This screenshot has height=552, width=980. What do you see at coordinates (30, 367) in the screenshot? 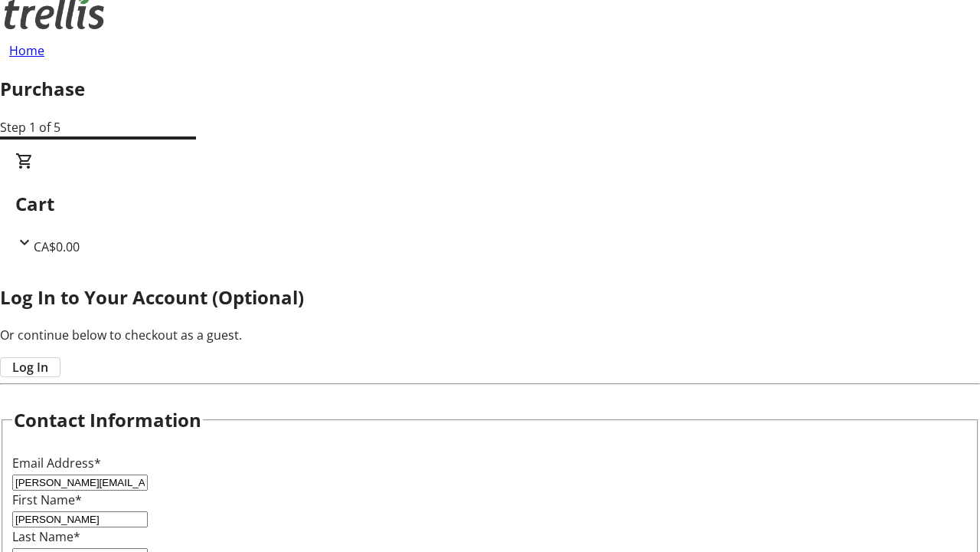
I see `span: Log In` at bounding box center [30, 367].